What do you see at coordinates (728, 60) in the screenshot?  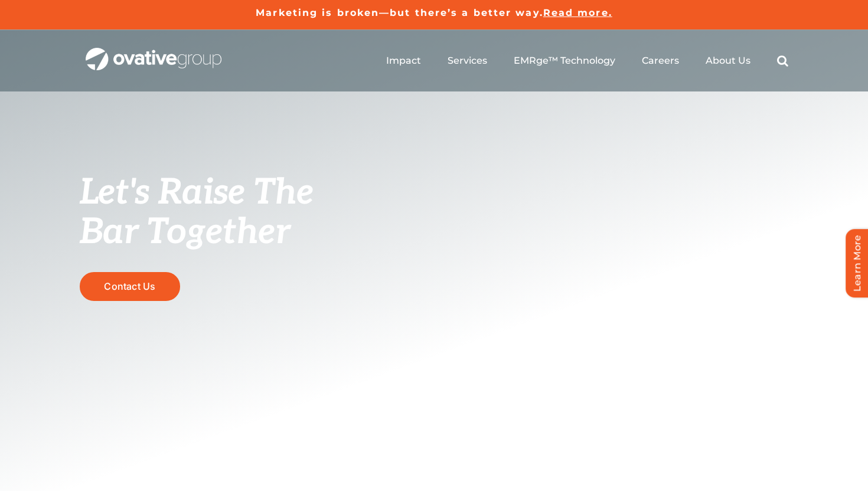 I see `a: About Us` at bounding box center [728, 60].